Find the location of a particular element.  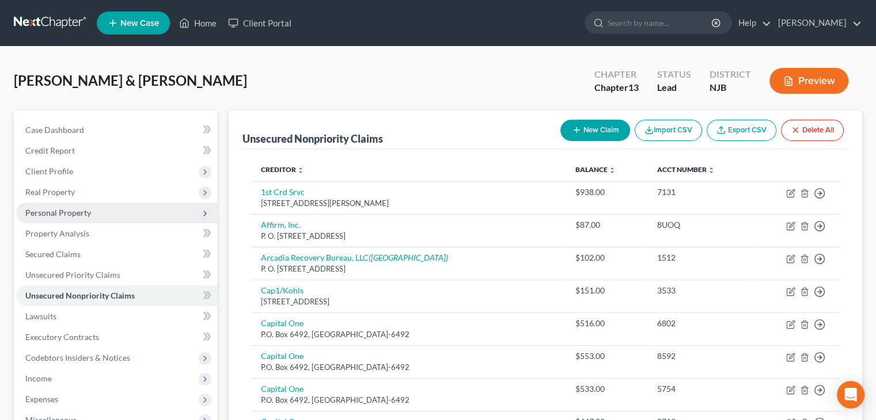

button: Import CSV is located at coordinates (668, 130).